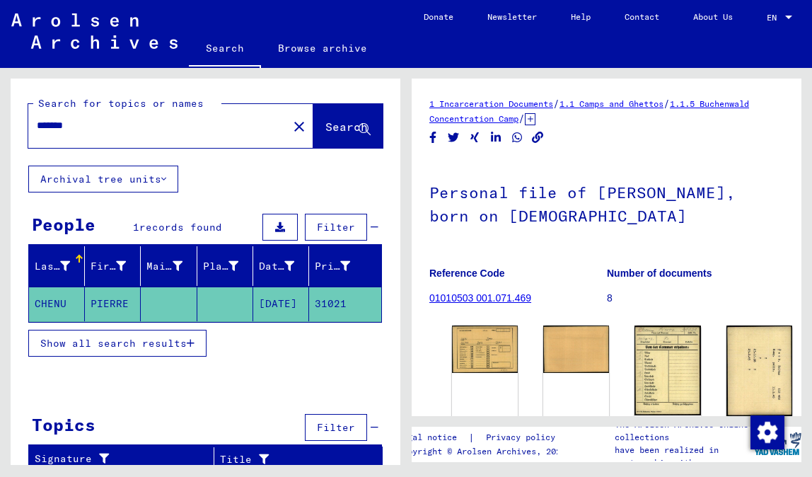  What do you see at coordinates (225, 266) in the screenshot?
I see `mat-header-cell: Place of Birth` at bounding box center [225, 266].